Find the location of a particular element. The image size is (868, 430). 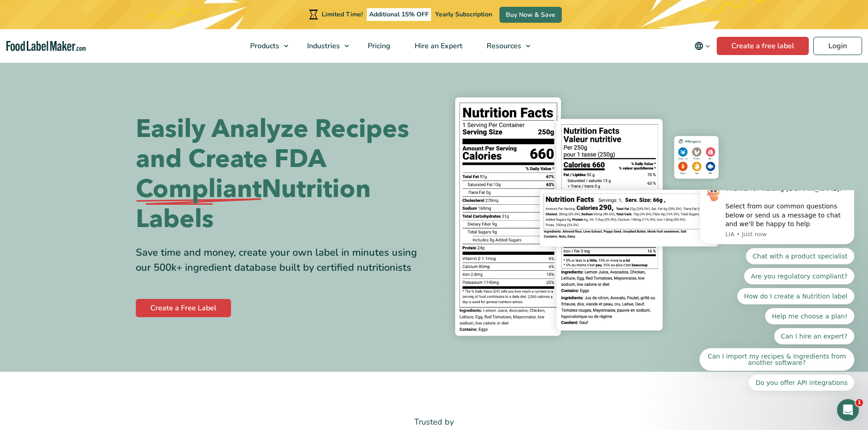

button: Quick reply: Chat with a product specialist is located at coordinates (114, 66).